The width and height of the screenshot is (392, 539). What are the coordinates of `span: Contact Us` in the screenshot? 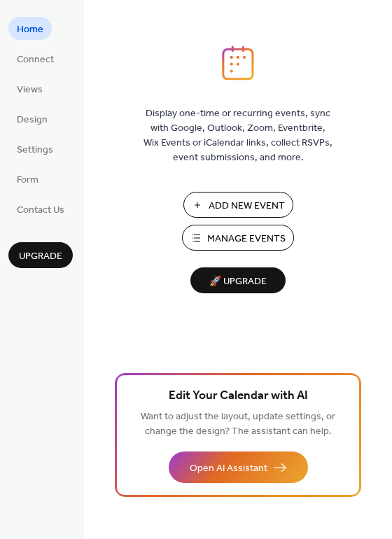 It's located at (41, 210).